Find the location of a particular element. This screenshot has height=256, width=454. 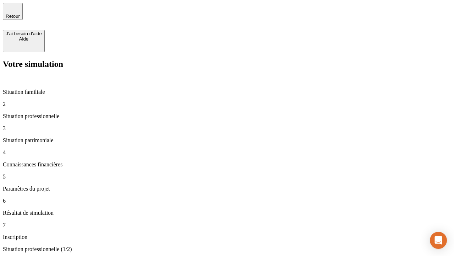

p: 3 is located at coordinates (227, 128).